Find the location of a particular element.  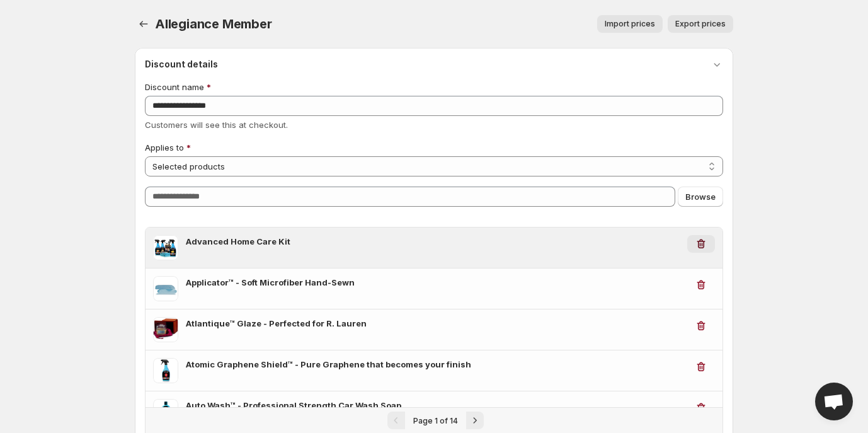

nav: Pagination is located at coordinates (434, 420).